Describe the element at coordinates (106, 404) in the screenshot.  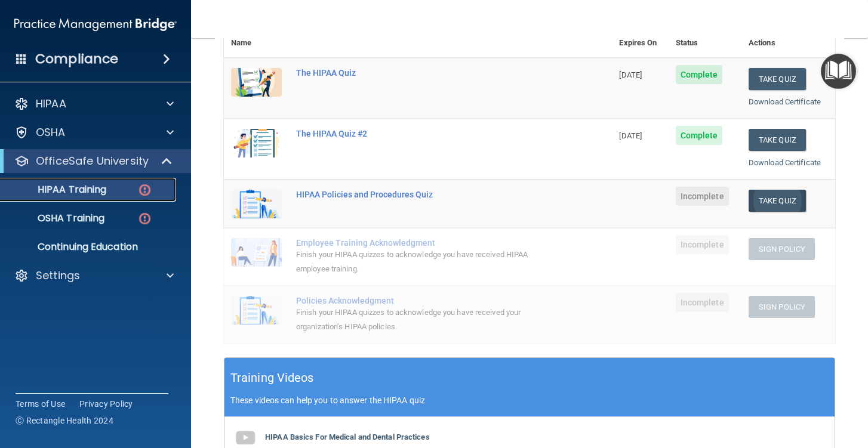
I see `a: Privacy Policy` at that location.